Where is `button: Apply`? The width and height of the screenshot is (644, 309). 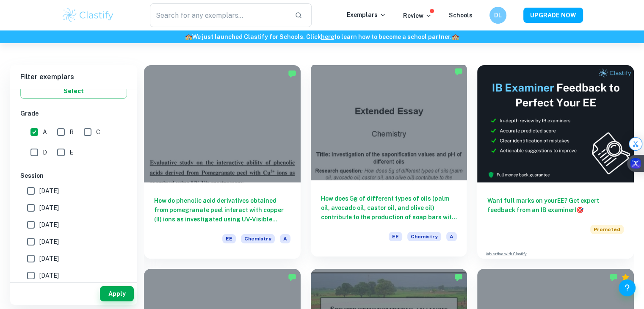
button: Apply is located at coordinates (117, 294).